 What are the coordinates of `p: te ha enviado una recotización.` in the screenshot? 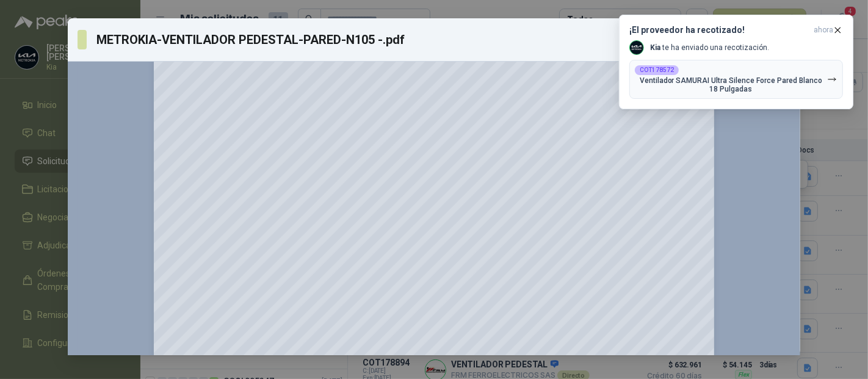 It's located at (709, 47).